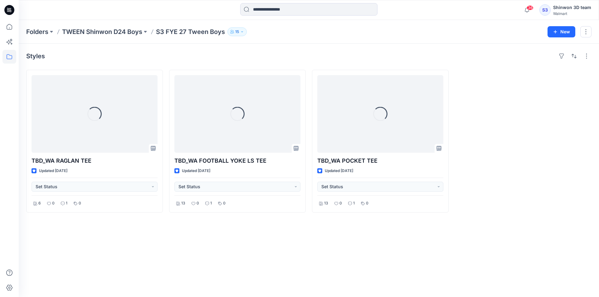 Image resolution: width=599 pixels, height=297 pixels. What do you see at coordinates (102, 32) in the screenshot?
I see `a: TWEEN Shinwon D24 Boys` at bounding box center [102, 32].